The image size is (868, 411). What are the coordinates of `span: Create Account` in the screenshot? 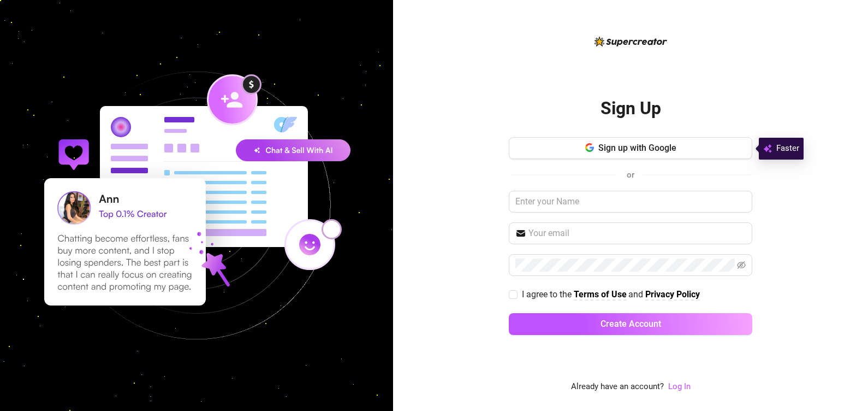 It's located at (631, 324).